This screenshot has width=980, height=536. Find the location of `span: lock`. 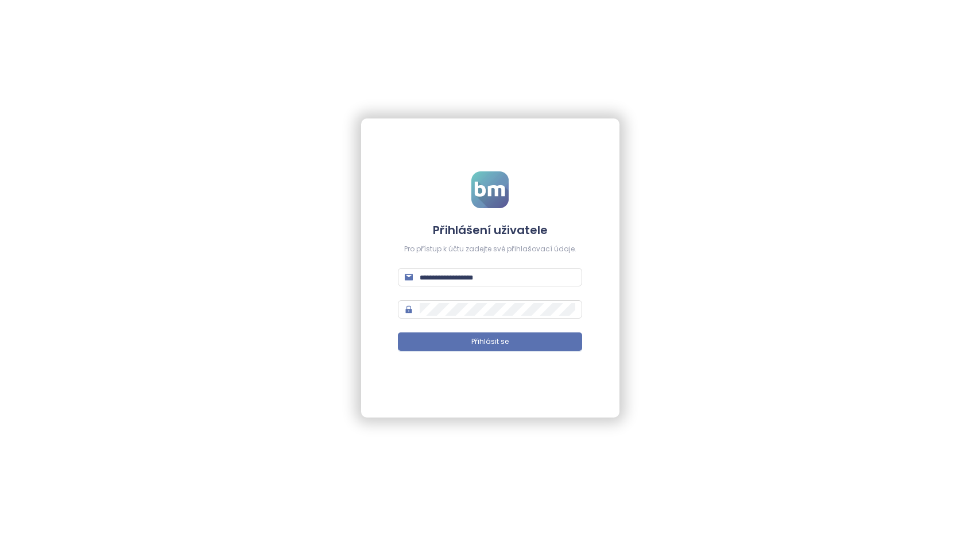

span: lock is located at coordinates (409, 309).